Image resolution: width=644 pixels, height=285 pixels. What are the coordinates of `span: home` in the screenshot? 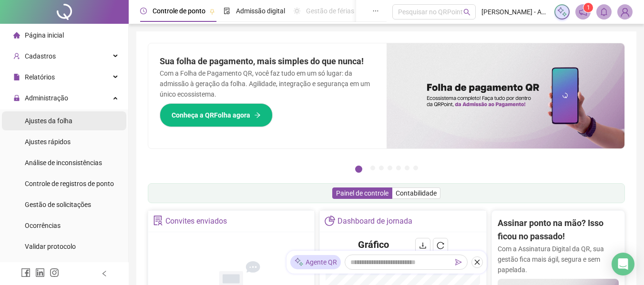 It's located at (16, 35).